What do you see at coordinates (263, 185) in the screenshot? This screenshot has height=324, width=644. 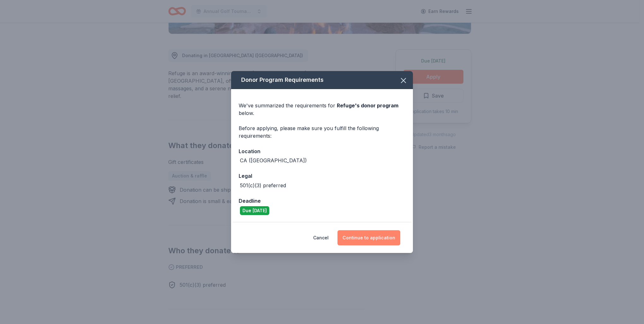 I see `div: 501(c)(3) preferred` at bounding box center [263, 185].